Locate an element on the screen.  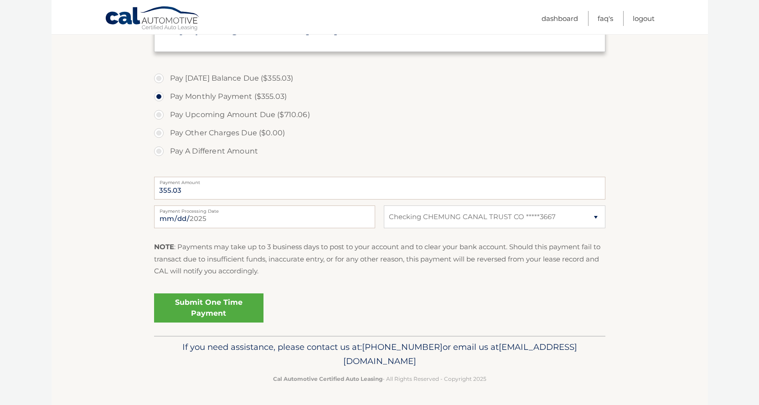
p: - All Rights Reserved - Copyright 2025 is located at coordinates (380, 379).